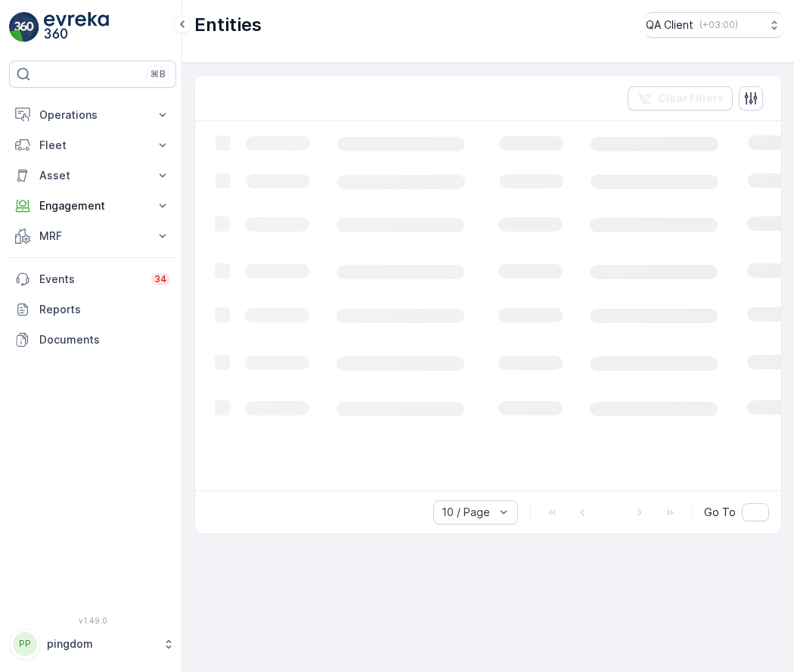  What do you see at coordinates (691, 98) in the screenshot?
I see `p: Clear Filters` at bounding box center [691, 98].